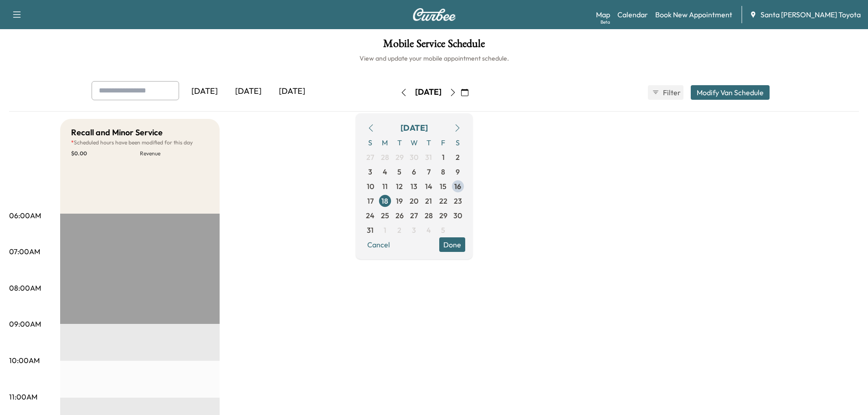 The height and width of the screenshot is (415, 868). Describe the element at coordinates (371, 186) in the screenshot. I see `span: 10` at that location.